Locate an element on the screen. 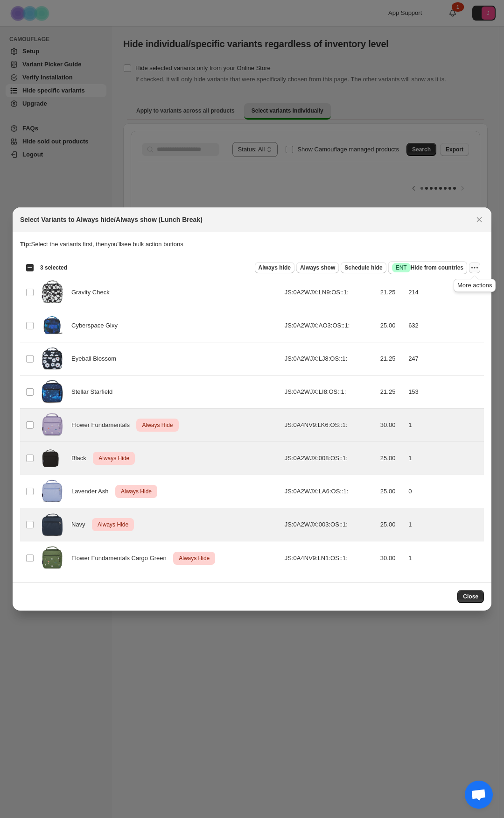 The height and width of the screenshot is (818, 504). span: Hide from countries is located at coordinates (427, 268).